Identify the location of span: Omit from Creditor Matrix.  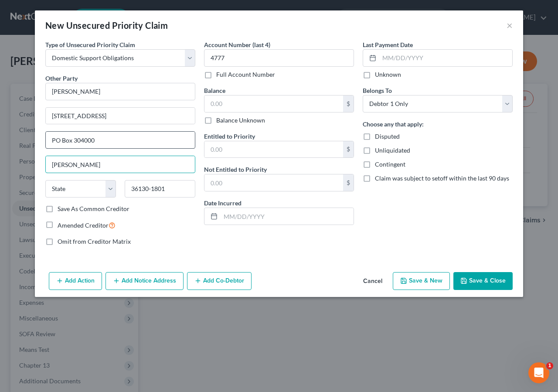
(94, 241).